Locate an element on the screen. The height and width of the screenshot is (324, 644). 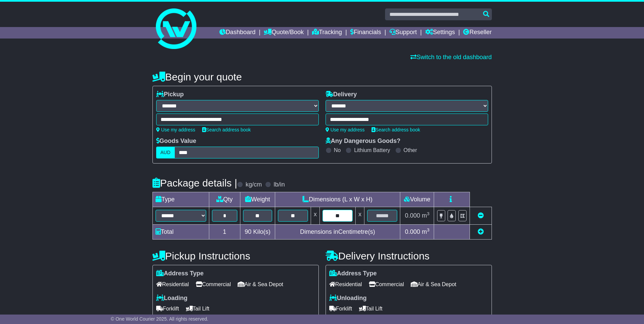
label: Goods Value is located at coordinates (176, 141).